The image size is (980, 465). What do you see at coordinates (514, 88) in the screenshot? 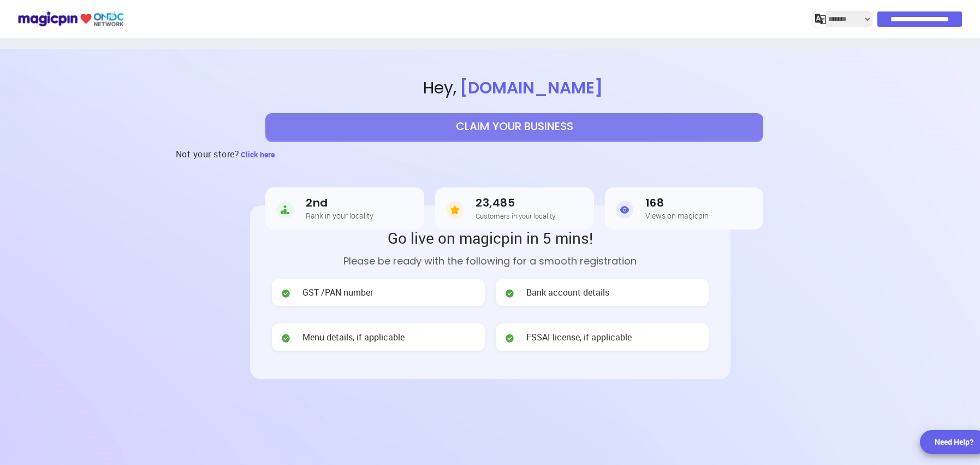
I see `span: Hey ,` at bounding box center [514, 88].